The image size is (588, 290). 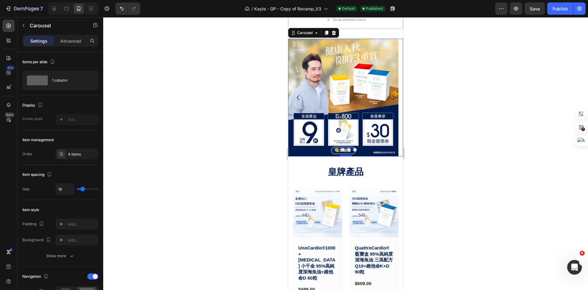 I want to click on button: Carousel Back Arrow, so click(x=10, y=80).